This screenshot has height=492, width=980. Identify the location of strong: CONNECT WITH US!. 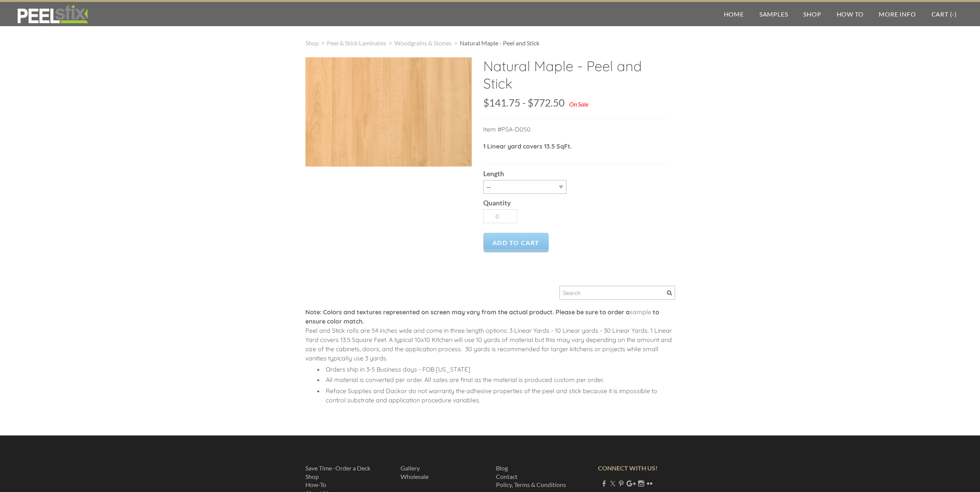
(628, 468).